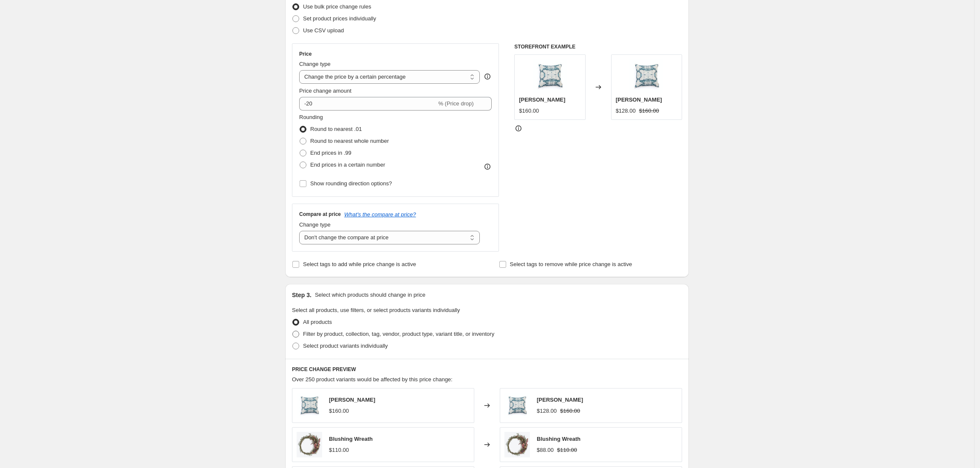 The height and width of the screenshot is (468, 980). I want to click on button: What's the compare at price?, so click(380, 214).